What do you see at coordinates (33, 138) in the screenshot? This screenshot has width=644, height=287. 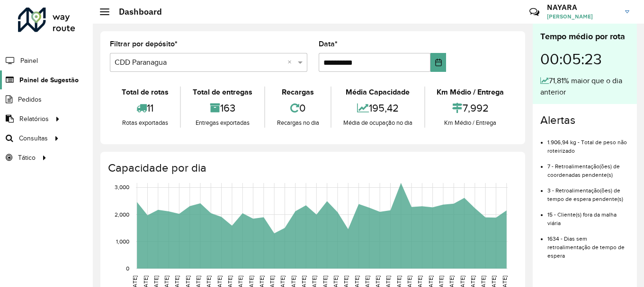 I see `span: Consultas` at bounding box center [33, 138].